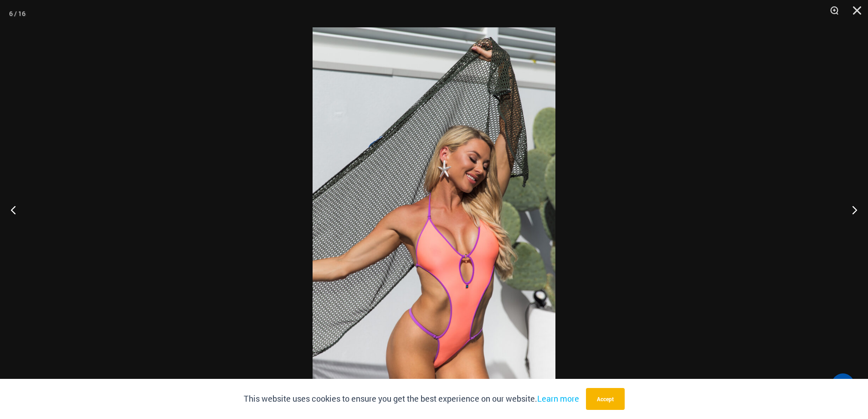 Image resolution: width=868 pixels, height=419 pixels. What do you see at coordinates (434, 209) in the screenshot?
I see `img: Wild Card Neon Bliss 819 One Piece St Martin 5996 Sarong 09` at bounding box center [434, 209].